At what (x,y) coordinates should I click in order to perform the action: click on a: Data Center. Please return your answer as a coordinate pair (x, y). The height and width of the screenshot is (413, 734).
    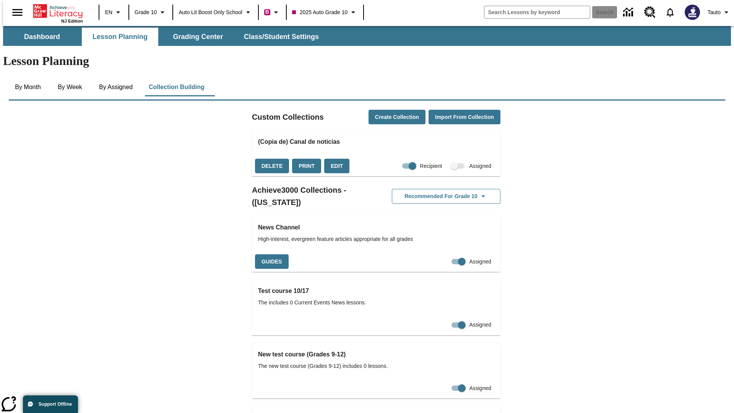
    Looking at the image, I should click on (629, 12).